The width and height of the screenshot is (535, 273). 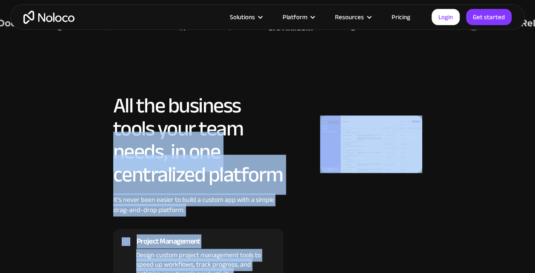 I want to click on div: Project Management, so click(x=168, y=241).